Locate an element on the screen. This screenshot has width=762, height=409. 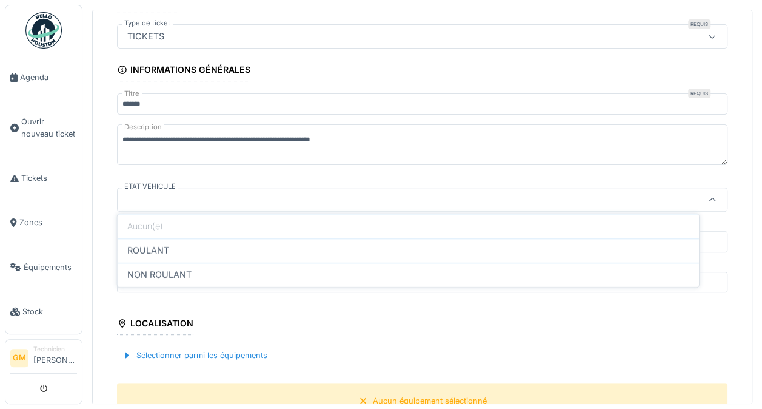
div: Sélectionner parmi les équipements is located at coordinates (195, 355).